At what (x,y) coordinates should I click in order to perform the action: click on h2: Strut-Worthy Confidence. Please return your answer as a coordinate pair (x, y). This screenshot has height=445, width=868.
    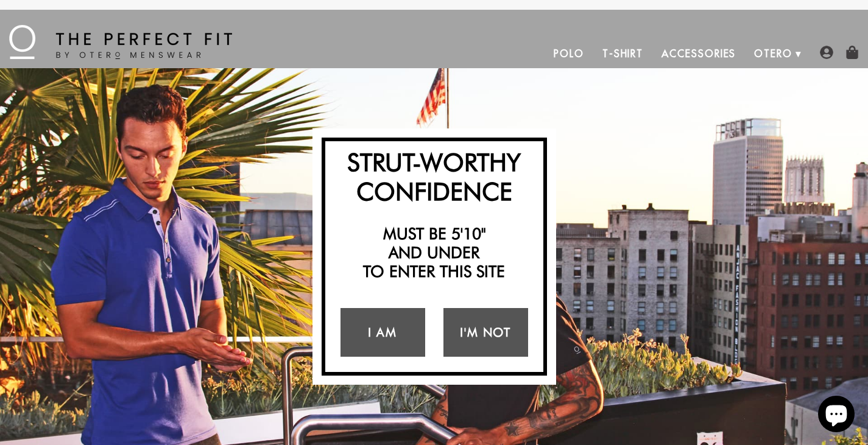
    Looking at the image, I should click on (435, 177).